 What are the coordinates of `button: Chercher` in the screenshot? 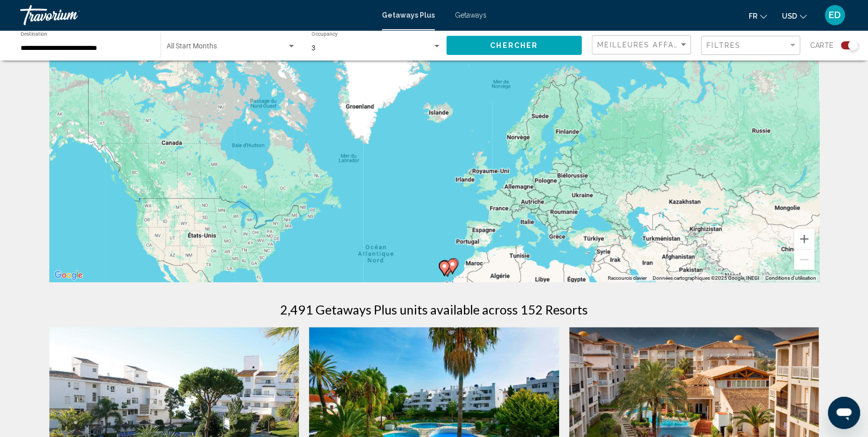 It's located at (514, 45).